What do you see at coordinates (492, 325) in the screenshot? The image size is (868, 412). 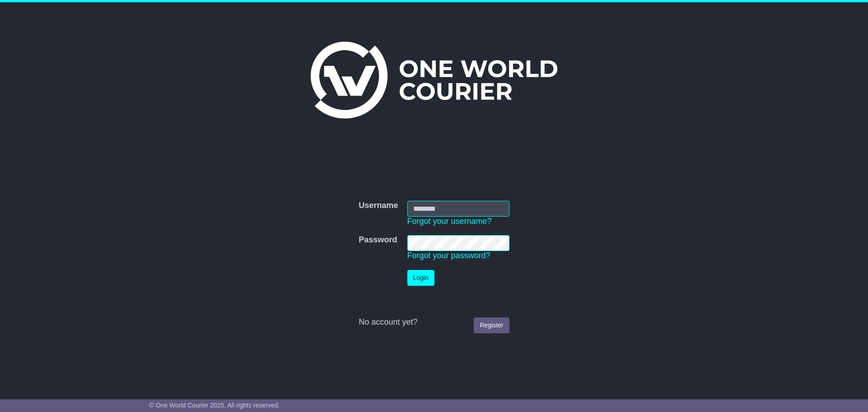 I see `a: Register` at bounding box center [492, 325].